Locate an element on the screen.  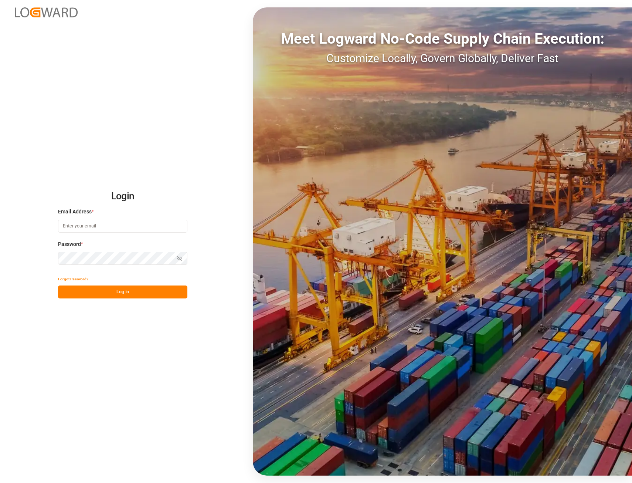
div: Meet Logward No-Code Supply Chain Execution: is located at coordinates (443, 39).